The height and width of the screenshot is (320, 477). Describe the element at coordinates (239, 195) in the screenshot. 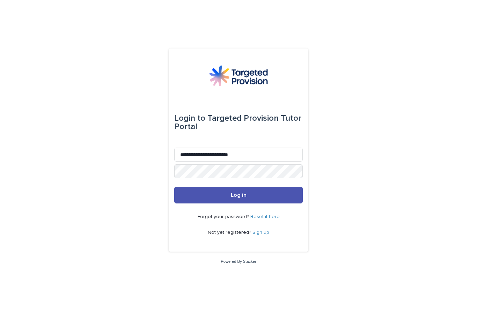

I see `button: Log in` at that location.